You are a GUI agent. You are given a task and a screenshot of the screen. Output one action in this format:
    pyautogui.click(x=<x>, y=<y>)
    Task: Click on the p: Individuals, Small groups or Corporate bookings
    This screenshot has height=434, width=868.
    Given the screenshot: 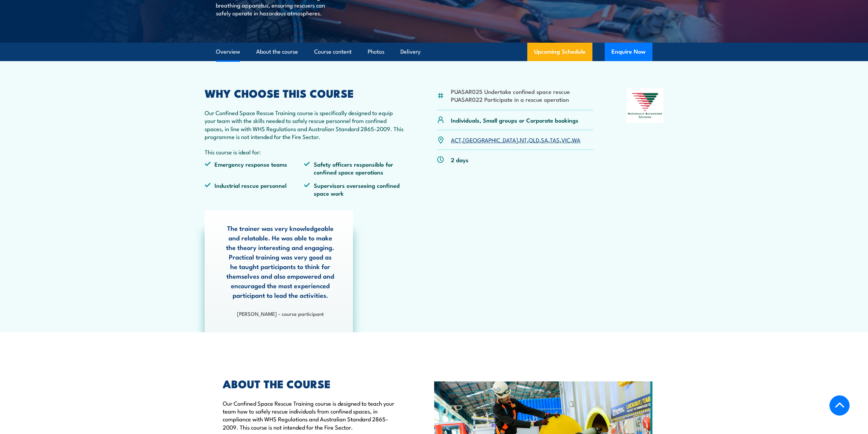 What is the action you would take?
    pyautogui.click(x=515, y=120)
    